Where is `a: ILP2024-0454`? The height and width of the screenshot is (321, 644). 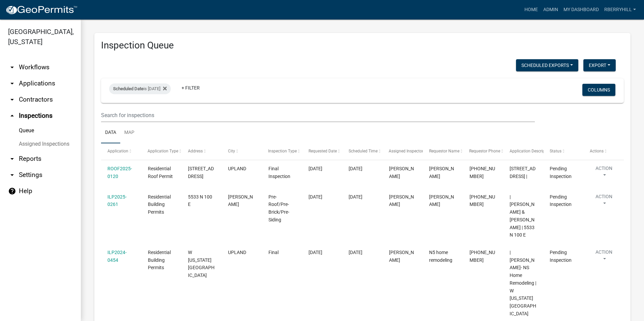 a: ILP2024-0454 is located at coordinates (117, 256).